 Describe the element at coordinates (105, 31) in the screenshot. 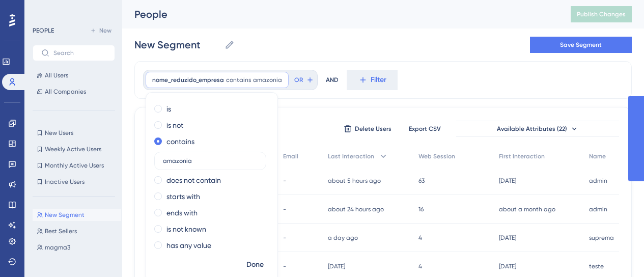

I see `span: New` at that location.